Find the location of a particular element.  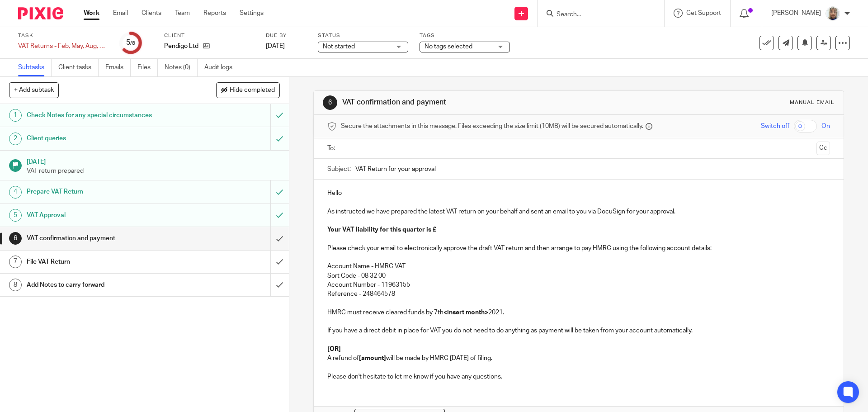

p: Pendigo Ltd is located at coordinates (181, 46).